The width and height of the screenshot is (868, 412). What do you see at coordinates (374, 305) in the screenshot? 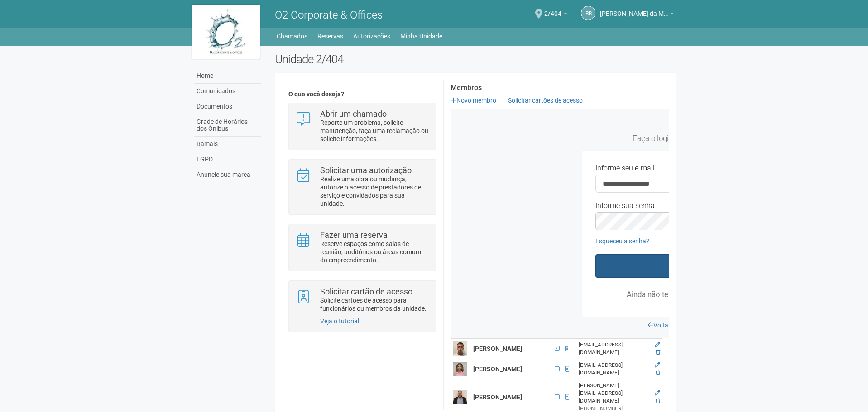
I see `p: Solicite cartões de acesso para funcionários ou membros da unidade.` at bounding box center [374, 305].